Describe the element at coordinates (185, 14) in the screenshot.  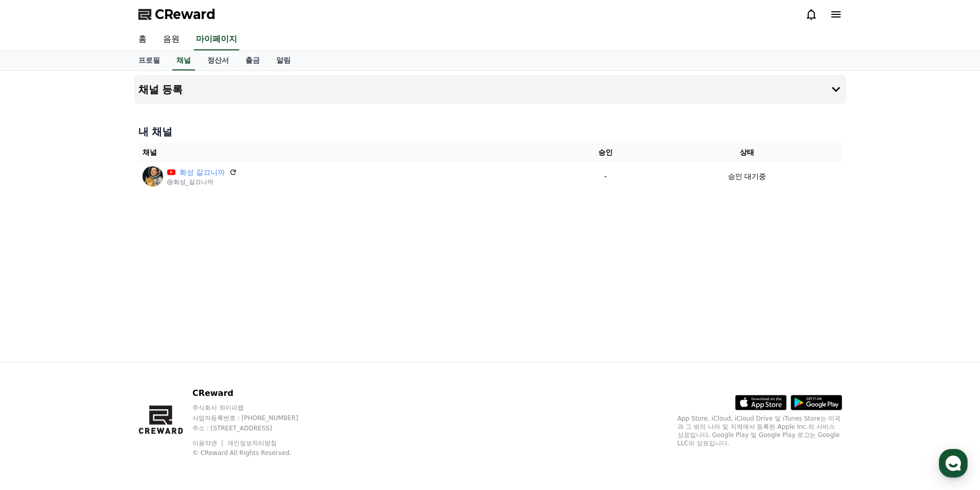
I see `span: CReward` at that location.